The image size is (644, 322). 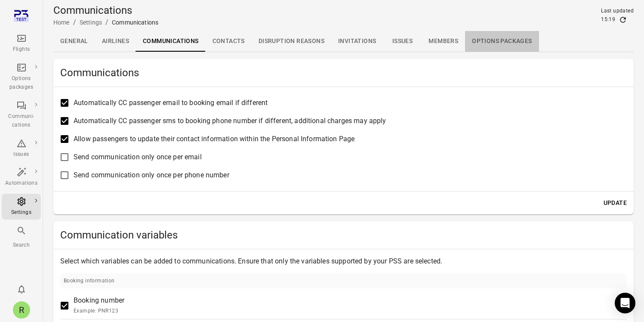 I want to click on a: Invitations, so click(x=357, y=41).